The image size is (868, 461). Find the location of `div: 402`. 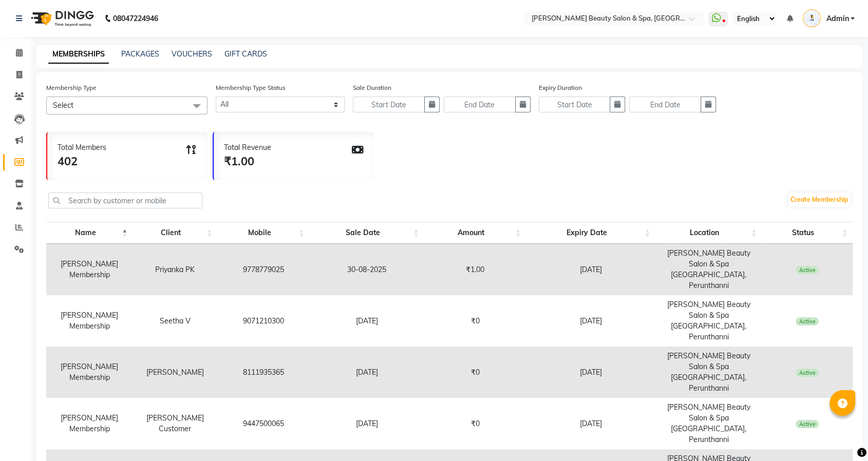

div: 402 is located at coordinates (82, 161).